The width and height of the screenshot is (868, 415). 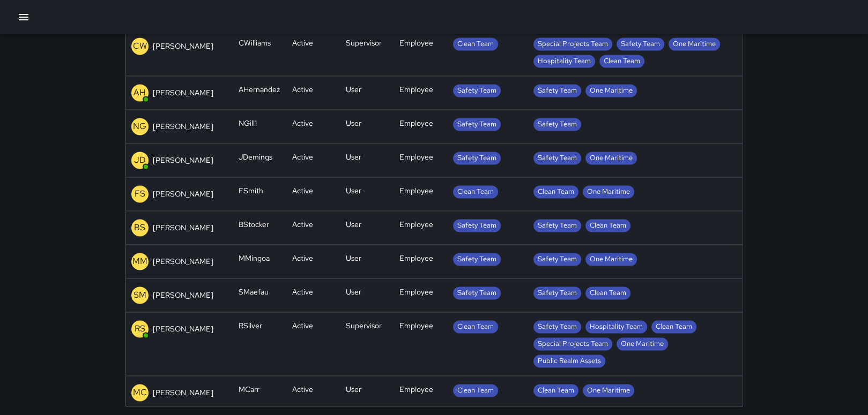 I want to click on div: CWilliams, so click(x=260, y=52).